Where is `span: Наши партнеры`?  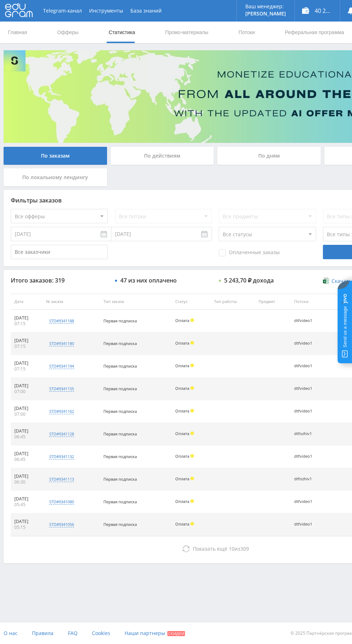 span: Наши партнеры is located at coordinates (145, 633).